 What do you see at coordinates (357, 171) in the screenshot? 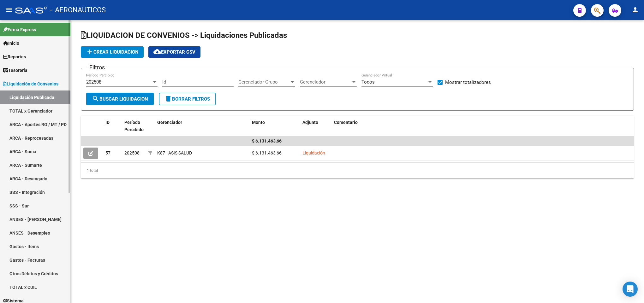
I see `div: 1 total` at bounding box center [357, 171].